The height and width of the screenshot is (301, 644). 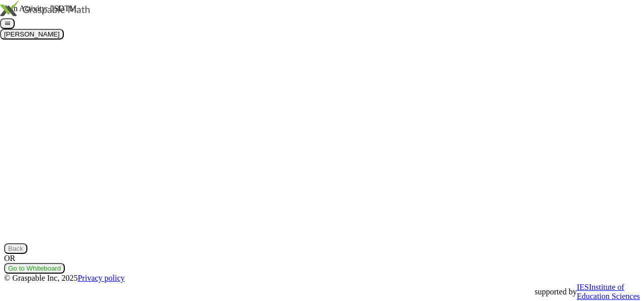 What do you see at coordinates (101, 278) in the screenshot?
I see `a: Privacy policy` at bounding box center [101, 278].